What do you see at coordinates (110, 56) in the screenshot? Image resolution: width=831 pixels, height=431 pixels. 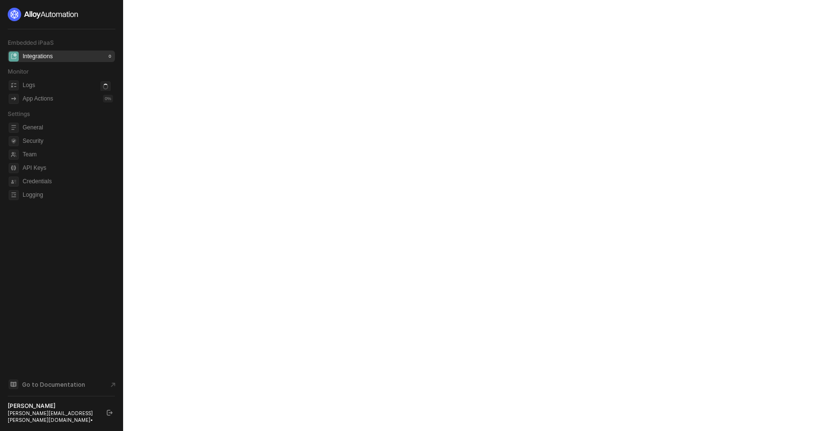 I see `div: 0` at bounding box center [110, 56].